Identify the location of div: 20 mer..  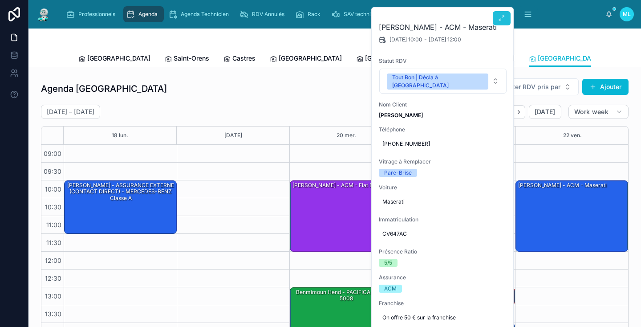
(346, 135).